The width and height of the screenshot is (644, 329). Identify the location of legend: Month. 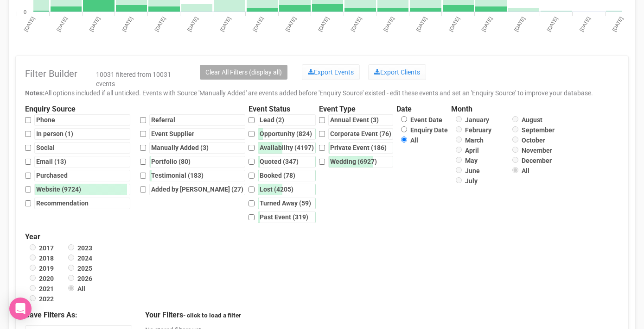
(504, 109).